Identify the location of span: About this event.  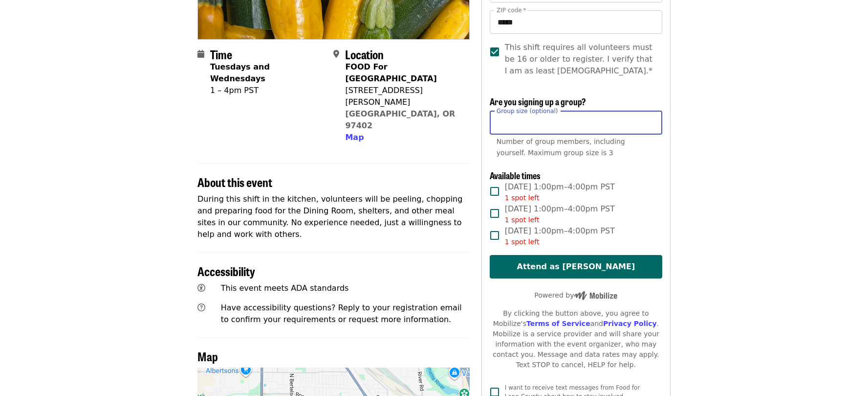
(235, 182).